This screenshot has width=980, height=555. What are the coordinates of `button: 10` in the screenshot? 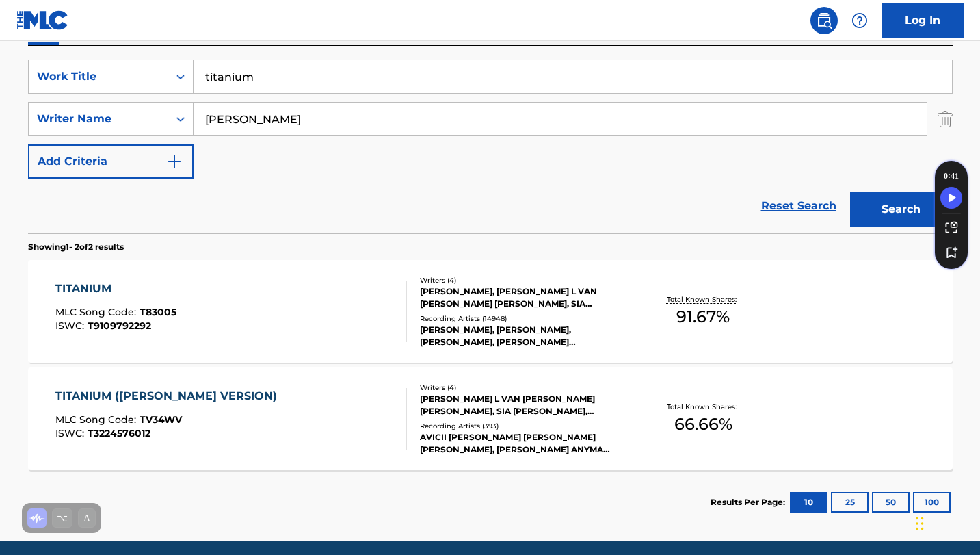 It's located at (808, 502).